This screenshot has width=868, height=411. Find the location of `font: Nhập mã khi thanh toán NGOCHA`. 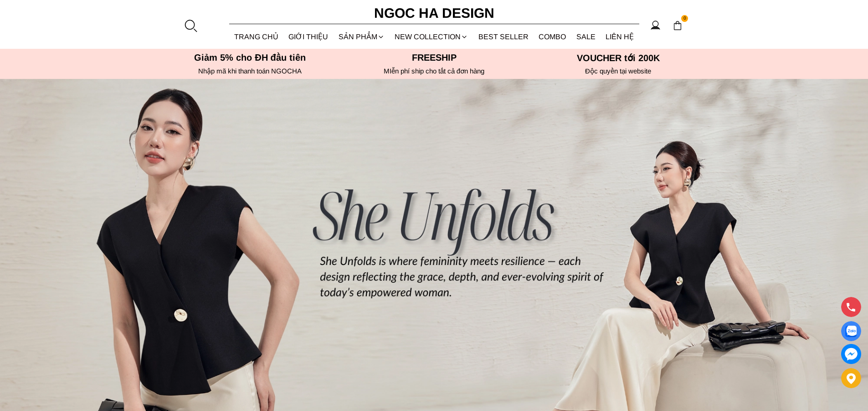

font: Nhập mã khi thanh toán NGOCHA is located at coordinates (250, 71).